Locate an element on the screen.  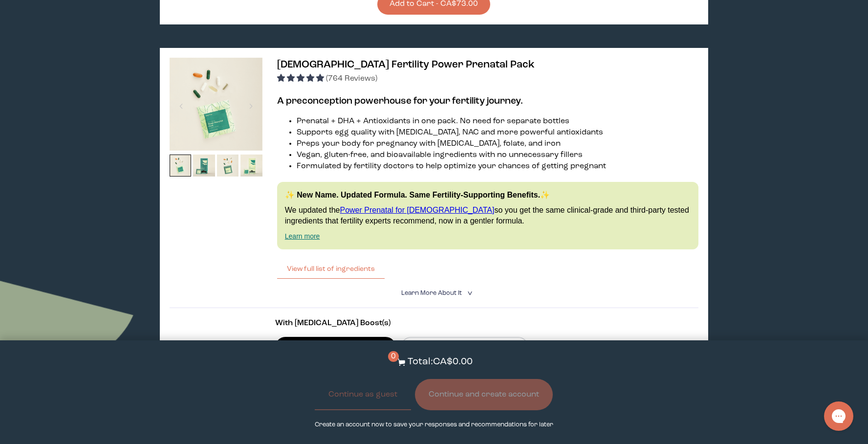
button: View full list of ingredients is located at coordinates (331, 269).